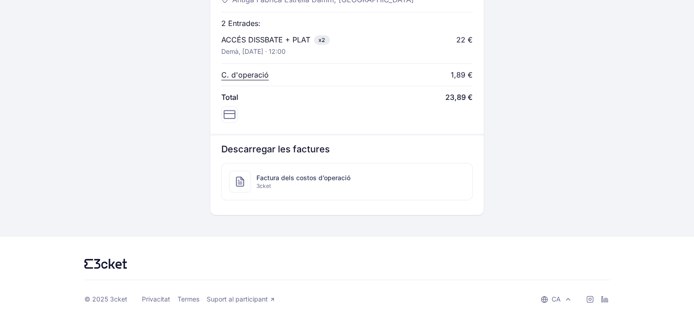 The image size is (694, 317). Describe the element at coordinates (241, 299) in the screenshot. I see `a: Suport al participant` at that location.